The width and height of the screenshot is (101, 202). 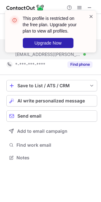 What do you see at coordinates (51, 101) in the screenshot?
I see `button: AI write personalized message` at bounding box center [51, 101].